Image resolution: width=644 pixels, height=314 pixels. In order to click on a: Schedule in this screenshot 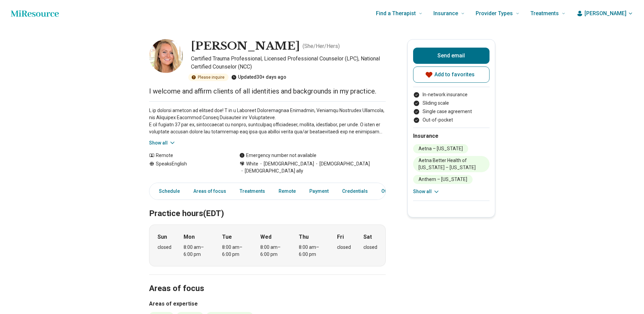, I will do `click(168, 191)`.